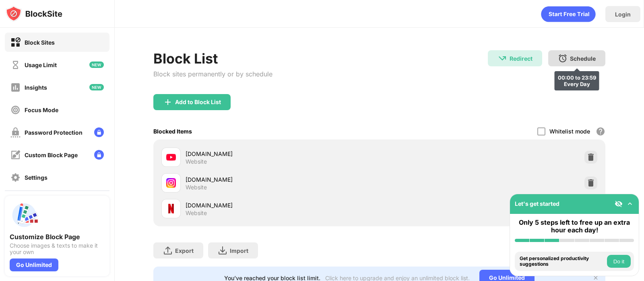 This screenshot has height=281, width=644. Describe the element at coordinates (618, 261) in the screenshot. I see `button: Do it` at that location.